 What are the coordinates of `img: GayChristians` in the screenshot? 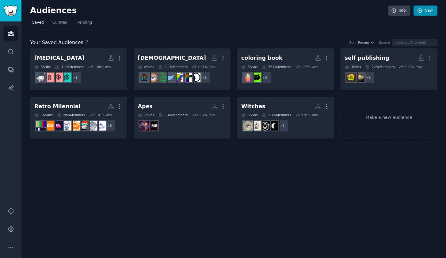 It's located at (179, 77).